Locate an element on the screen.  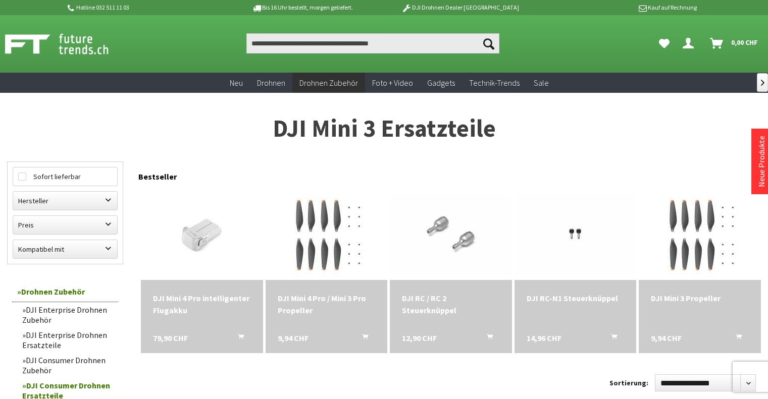
span: 12,90 CHF is located at coordinates (419, 338).